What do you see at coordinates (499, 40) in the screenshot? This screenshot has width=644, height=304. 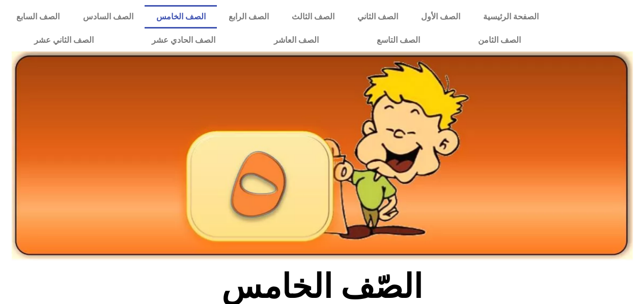 I see `a: الصف الثامن` at bounding box center [499, 40].